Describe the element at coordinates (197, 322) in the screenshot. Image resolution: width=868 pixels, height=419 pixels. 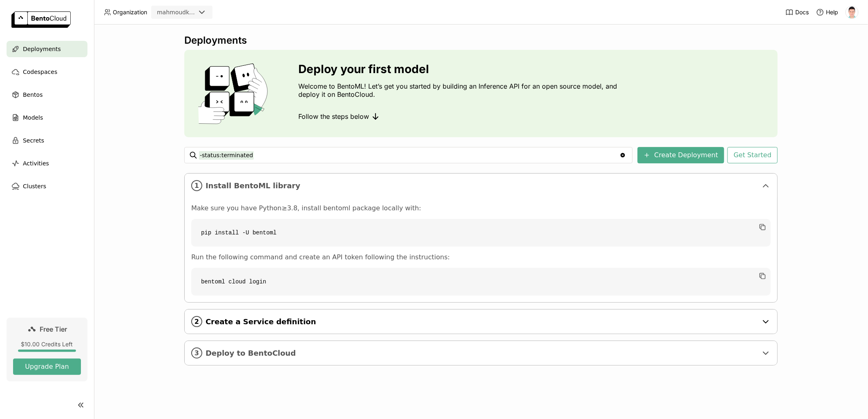
I see `i: 2` at that location.